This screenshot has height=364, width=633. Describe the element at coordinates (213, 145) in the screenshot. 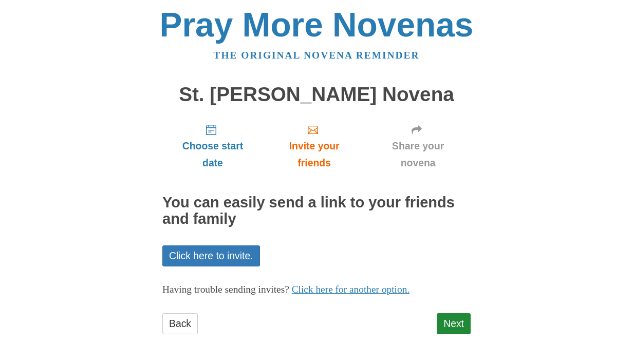

I see `a: Choose start date` at that location.